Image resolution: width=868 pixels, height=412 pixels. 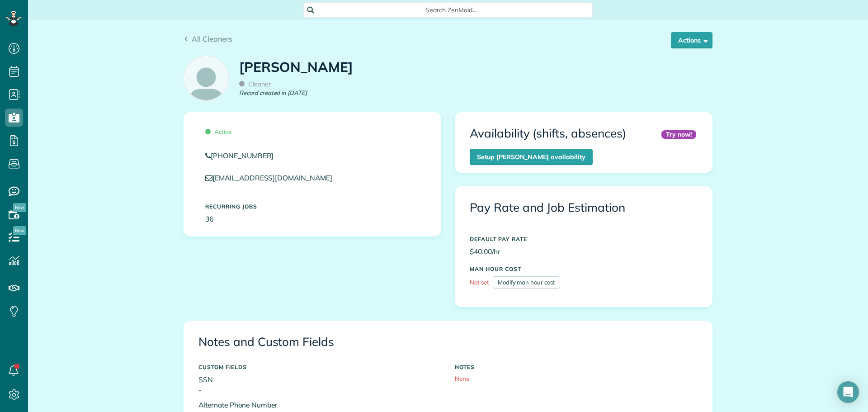 What do you see at coordinates (526, 283) in the screenshot?
I see `a: Modify man hour cost` at bounding box center [526, 283].